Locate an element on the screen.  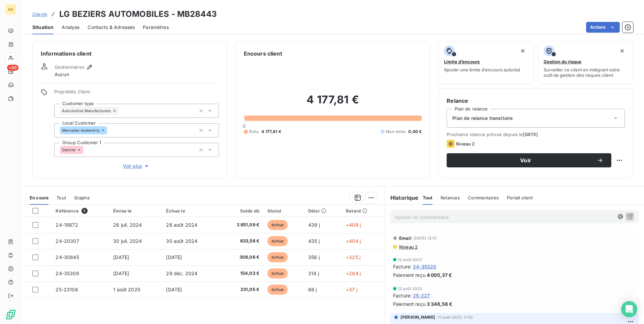
span: Propriétés Client is located at coordinates (137, 93).